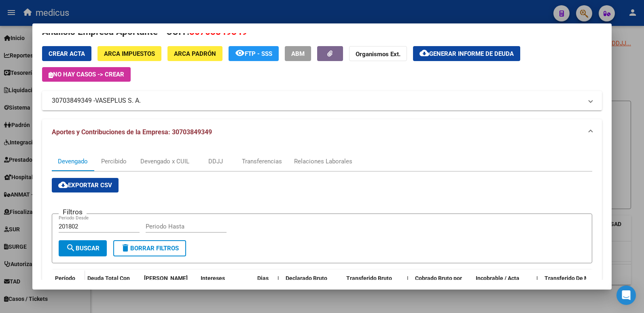 The height and width of the screenshot is (313, 644). Describe the element at coordinates (466, 53) in the screenshot. I see `button: Generar informe de deuda` at that location.